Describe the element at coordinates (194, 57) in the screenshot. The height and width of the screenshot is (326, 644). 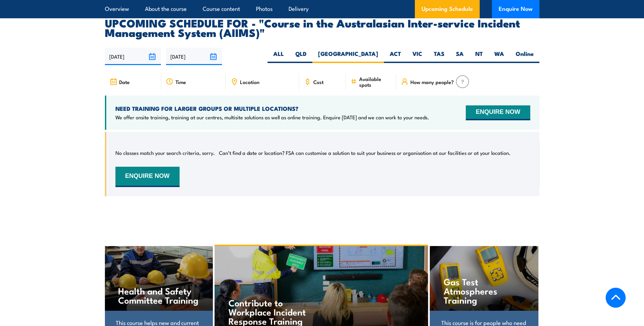
I see `input: To date` at that location.